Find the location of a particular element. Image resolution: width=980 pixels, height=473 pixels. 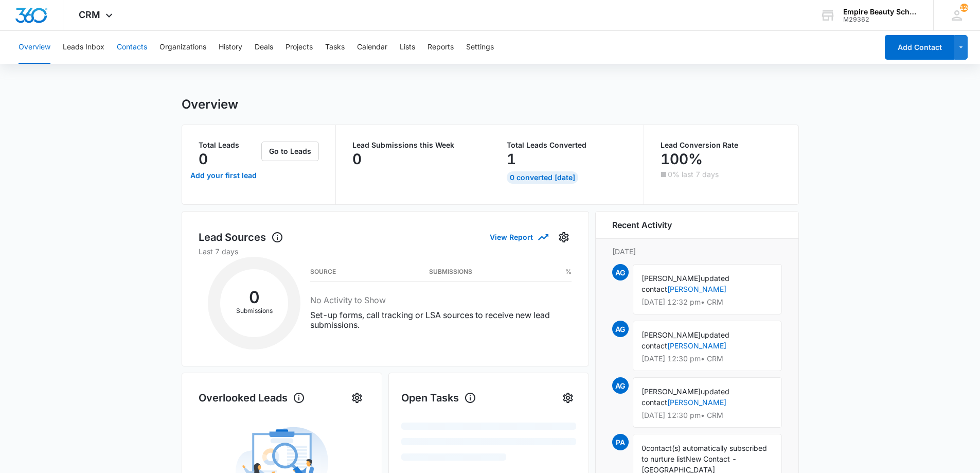

button: Go to Leads is located at coordinates (290, 151).